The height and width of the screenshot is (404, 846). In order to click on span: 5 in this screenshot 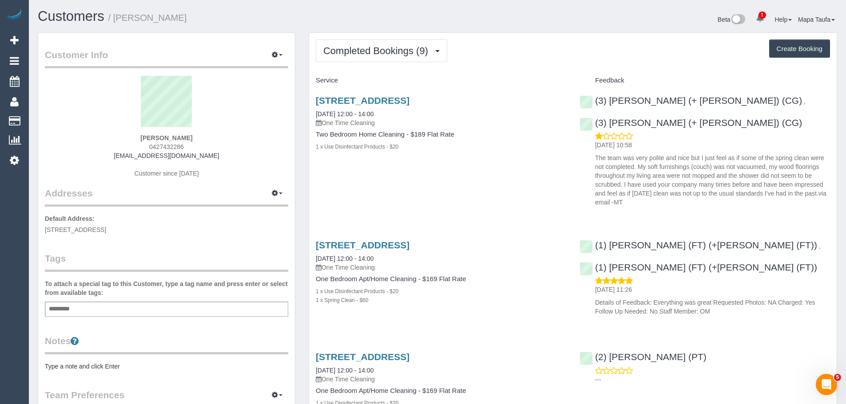, I will do `click(837, 378)`.